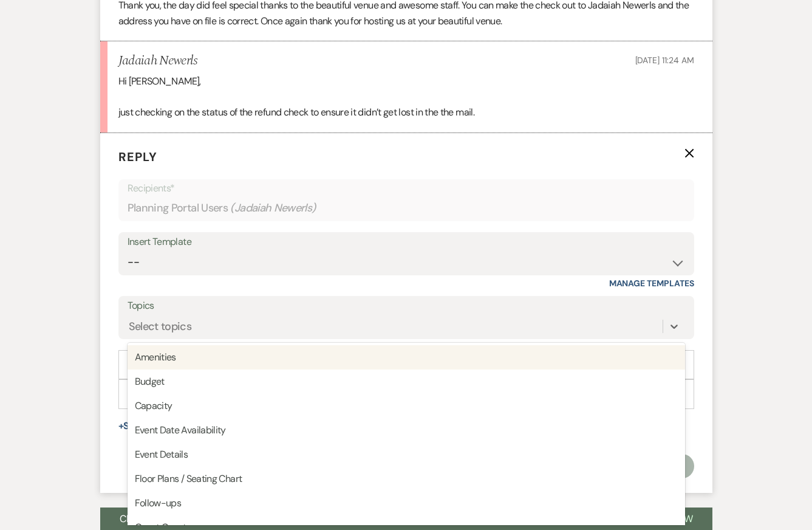 The width and height of the screenshot is (812, 530). Describe the element at coordinates (273, 208) in the screenshot. I see `span: ( Jadaiah Newerls )` at that location.